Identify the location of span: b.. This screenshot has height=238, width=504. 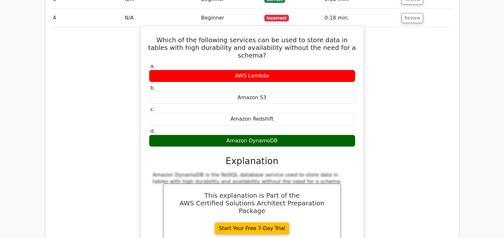
(153, 88).